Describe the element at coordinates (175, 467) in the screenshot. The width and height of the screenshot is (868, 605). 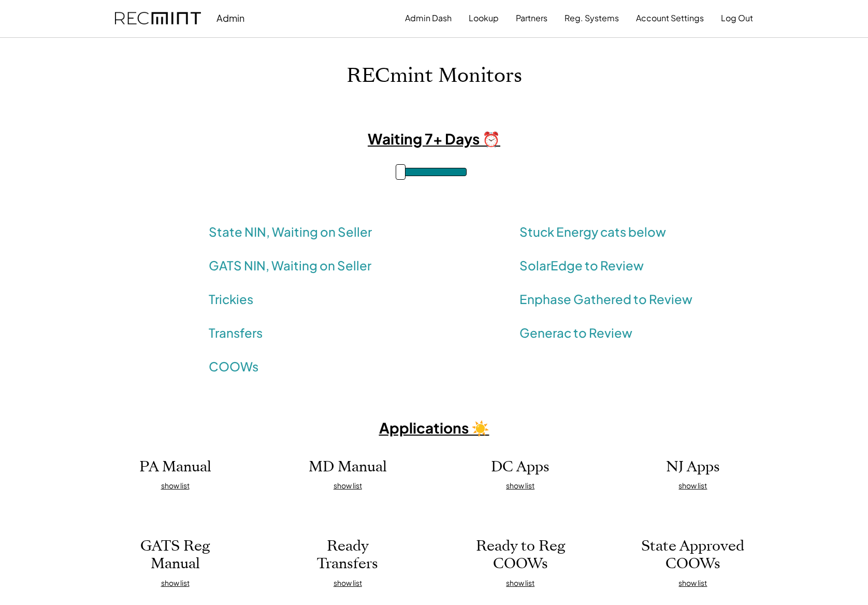
I see `h2: PA Manual` at that location.